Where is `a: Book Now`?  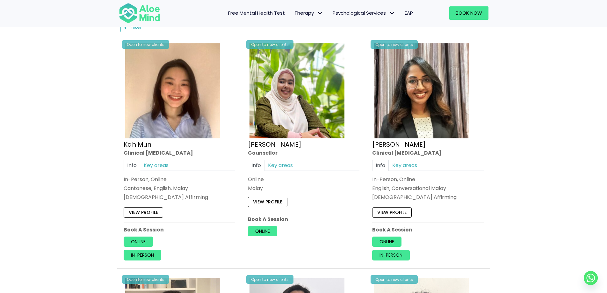 a: Book Now is located at coordinates (469, 13).